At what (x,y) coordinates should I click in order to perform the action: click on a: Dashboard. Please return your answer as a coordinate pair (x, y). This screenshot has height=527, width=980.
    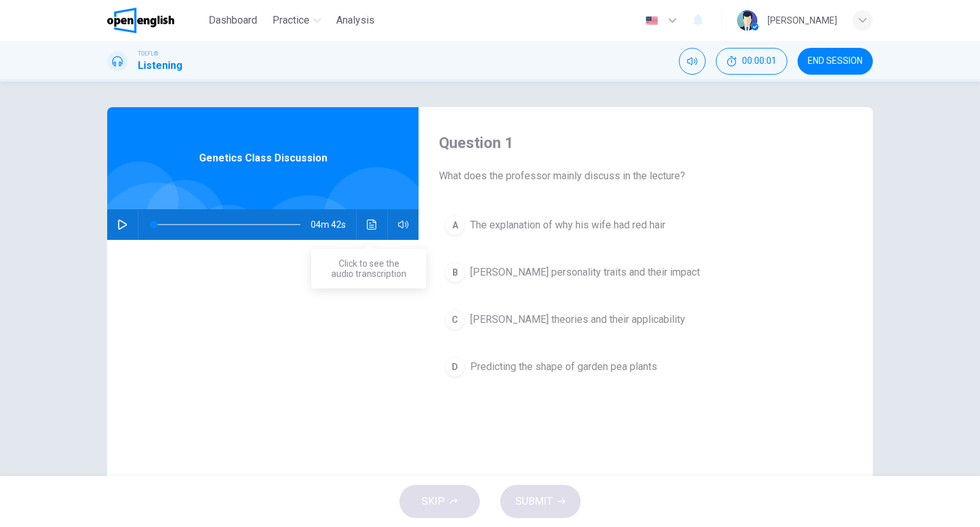
    Looking at the image, I should click on (233, 20).